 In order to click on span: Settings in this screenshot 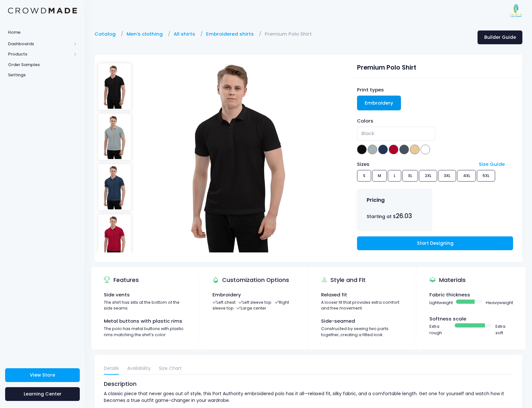, I will do `click(42, 75)`.